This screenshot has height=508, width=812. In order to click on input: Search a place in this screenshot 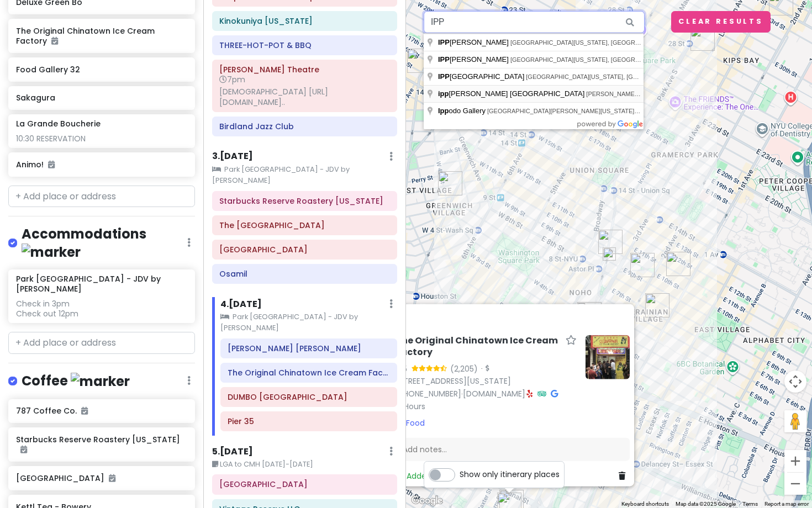, I will do `click(534, 22)`.